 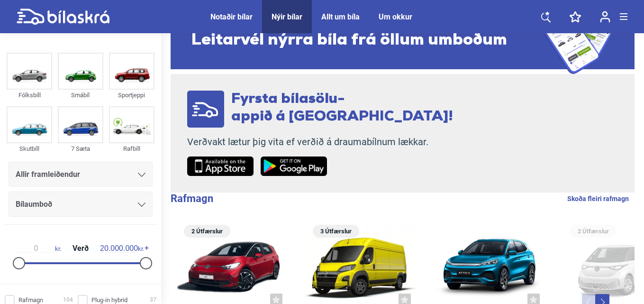 I want to click on div: Smábíl, so click(x=81, y=95).